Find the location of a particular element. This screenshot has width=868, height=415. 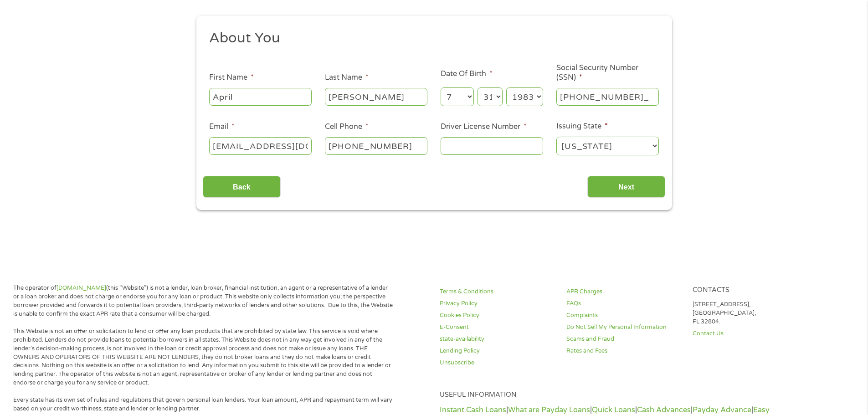

a: Lending Policy is located at coordinates (498, 351).